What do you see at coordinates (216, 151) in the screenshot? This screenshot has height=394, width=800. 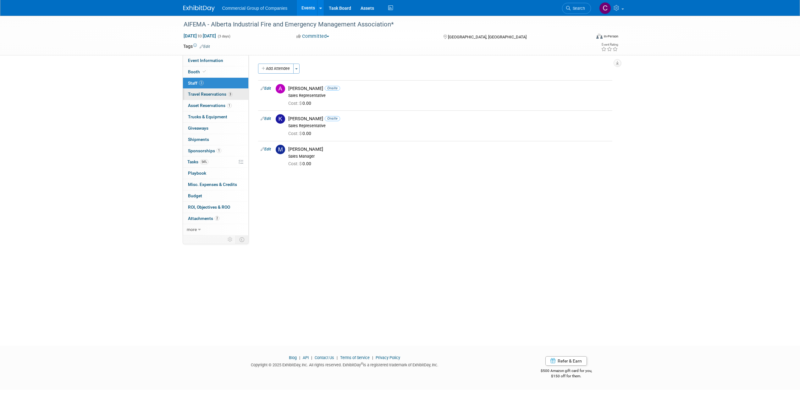 I see `a: Sponsorships1` at bounding box center [216, 151].